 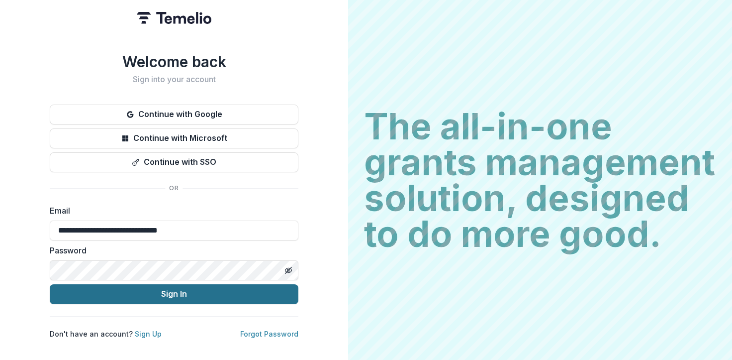 What do you see at coordinates (148, 333) in the screenshot?
I see `a: Sign Up` at bounding box center [148, 333].